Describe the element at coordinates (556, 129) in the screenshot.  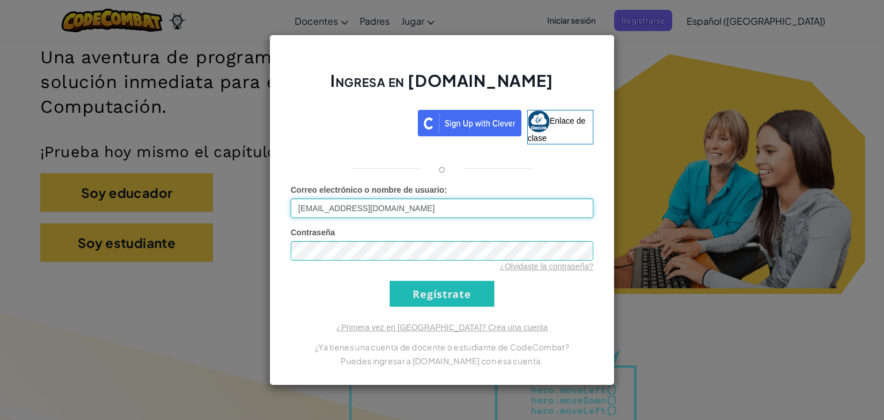
I see `font: Enlace de clase` at that location.